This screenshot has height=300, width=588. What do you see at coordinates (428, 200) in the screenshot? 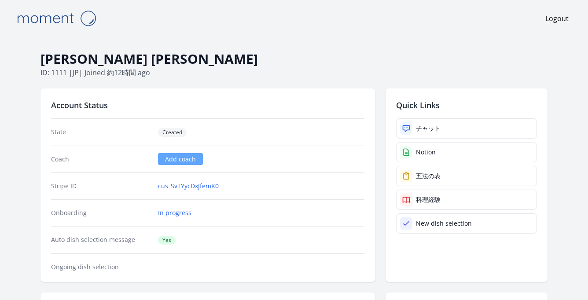
I see `div: 料理経験` at bounding box center [428, 200].